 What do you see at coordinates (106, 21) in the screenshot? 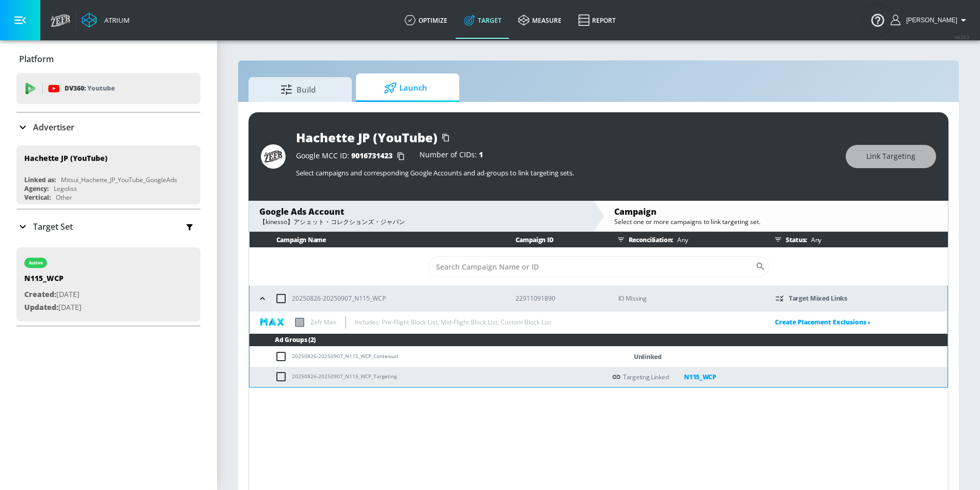
I see `a: Atrium` at bounding box center [106, 21].